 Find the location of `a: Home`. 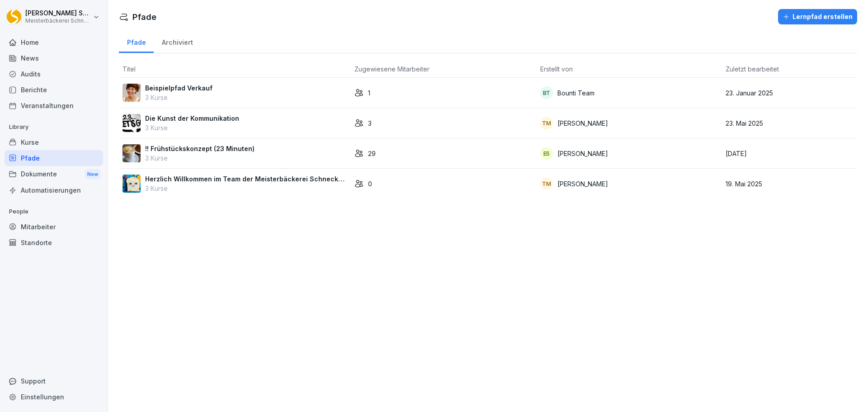

a: Home is located at coordinates (54, 42).